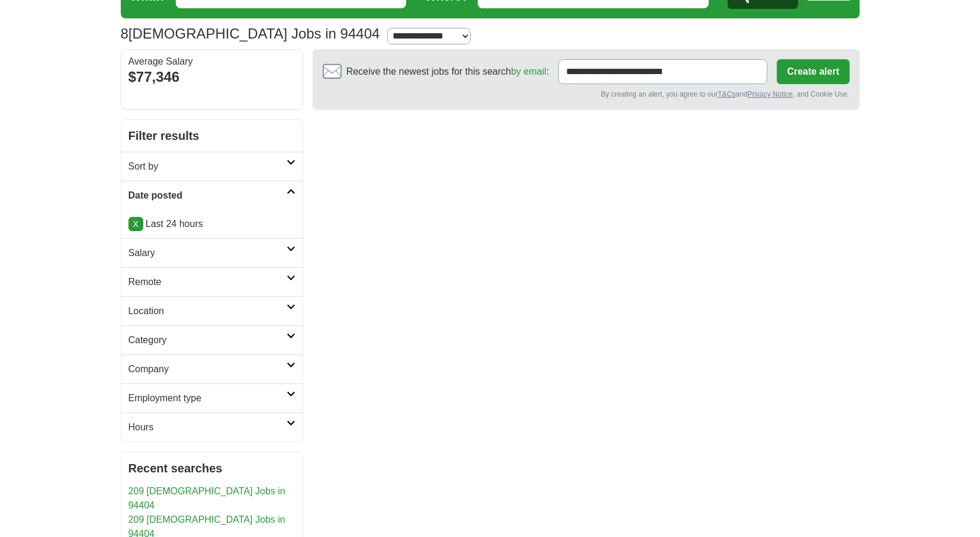 The width and height of the screenshot is (980, 537). What do you see at coordinates (212, 195) in the screenshot?
I see `a: Date posted` at bounding box center [212, 195].